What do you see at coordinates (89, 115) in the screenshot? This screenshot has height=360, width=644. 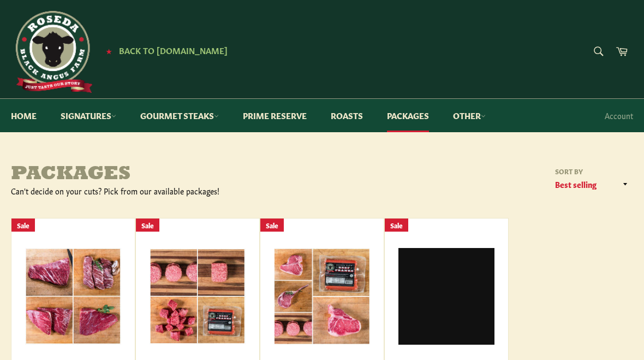 I see `a: Signatures` at bounding box center [89, 115].